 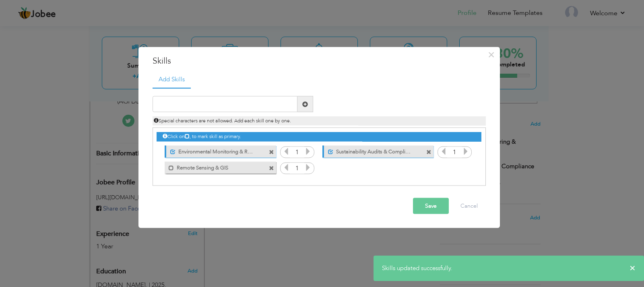 I want to click on label: Environmental Monitoring & Reporting, so click(x=216, y=150).